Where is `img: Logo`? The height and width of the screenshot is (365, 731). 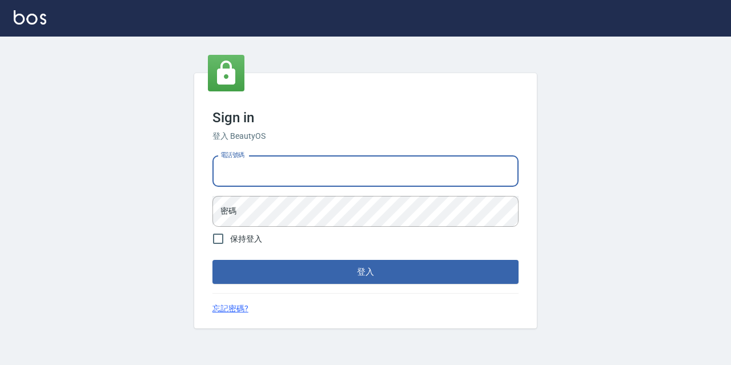
img: Logo is located at coordinates (30, 17).